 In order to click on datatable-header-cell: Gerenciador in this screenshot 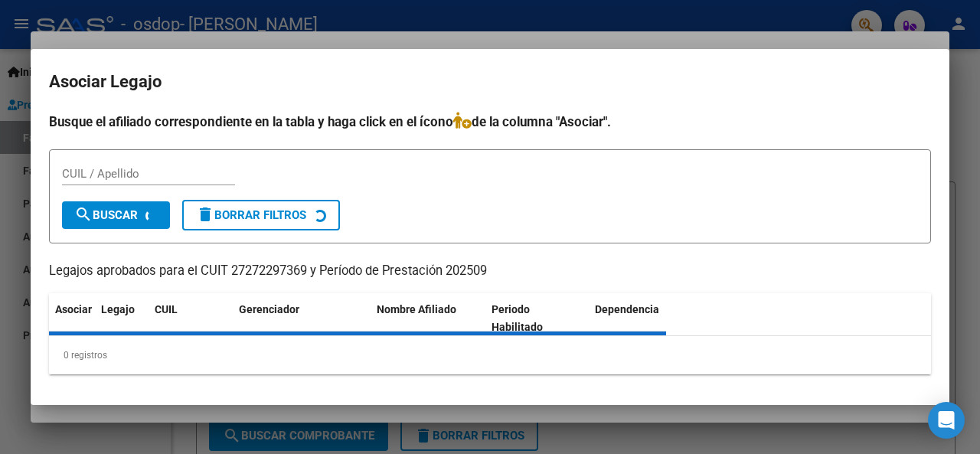, I will do `click(302, 318)`.